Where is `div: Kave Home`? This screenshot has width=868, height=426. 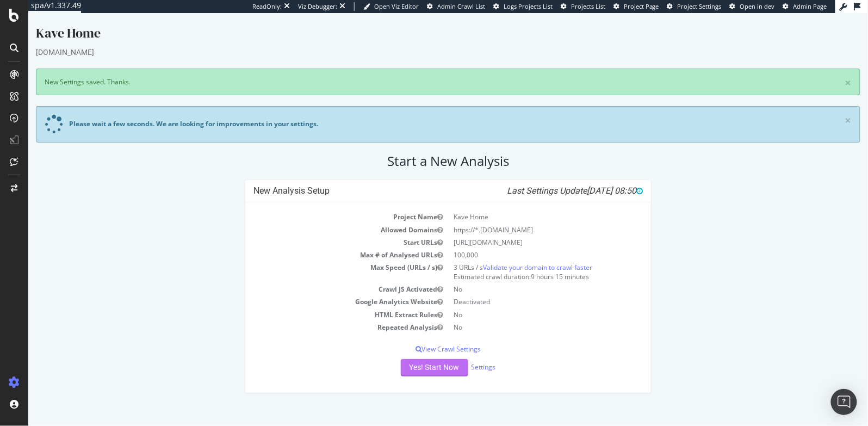
div: Kave Home is located at coordinates (420, 23).